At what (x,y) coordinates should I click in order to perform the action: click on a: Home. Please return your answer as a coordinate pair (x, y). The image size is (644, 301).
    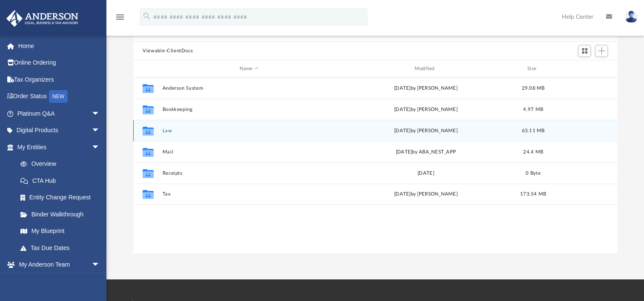
    Looking at the image, I should click on (59, 46).